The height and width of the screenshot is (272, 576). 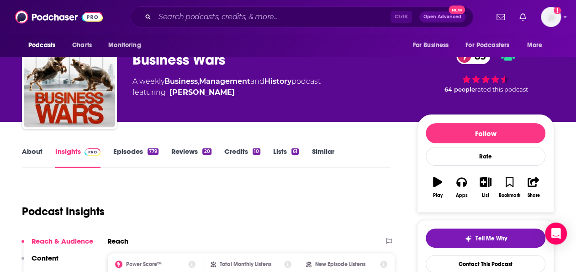 I want to click on button: Show profile menu, so click(x=551, y=17).